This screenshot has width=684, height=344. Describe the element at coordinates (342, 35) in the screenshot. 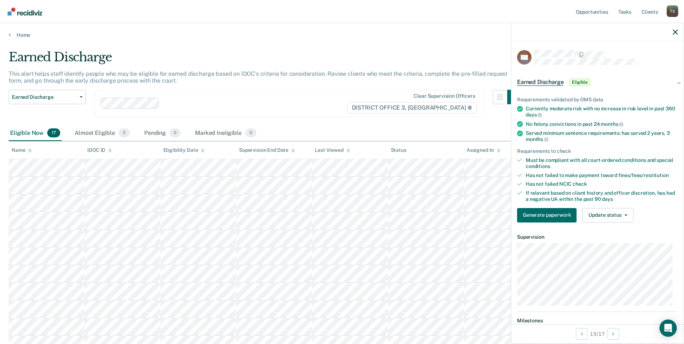

I see `a: Home` at that location.